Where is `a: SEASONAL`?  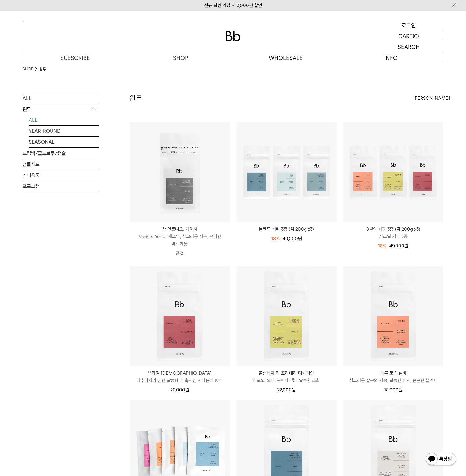
a: SEASONAL is located at coordinates (64, 142).